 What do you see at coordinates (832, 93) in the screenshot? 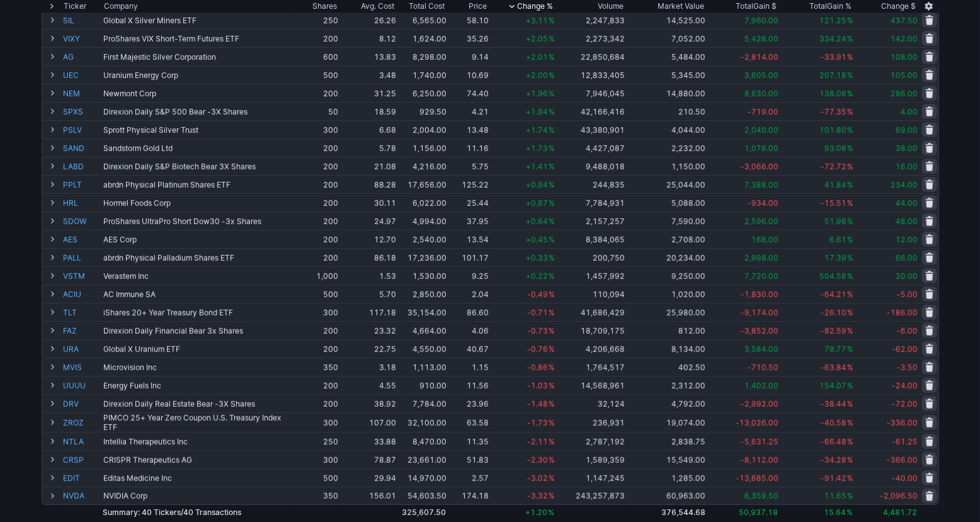
I see `span: 138.08` at bounding box center [832, 93].